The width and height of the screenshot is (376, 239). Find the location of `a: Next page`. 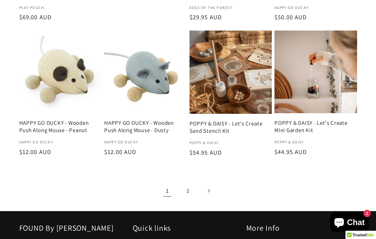

a: Next page is located at coordinates (208, 191).